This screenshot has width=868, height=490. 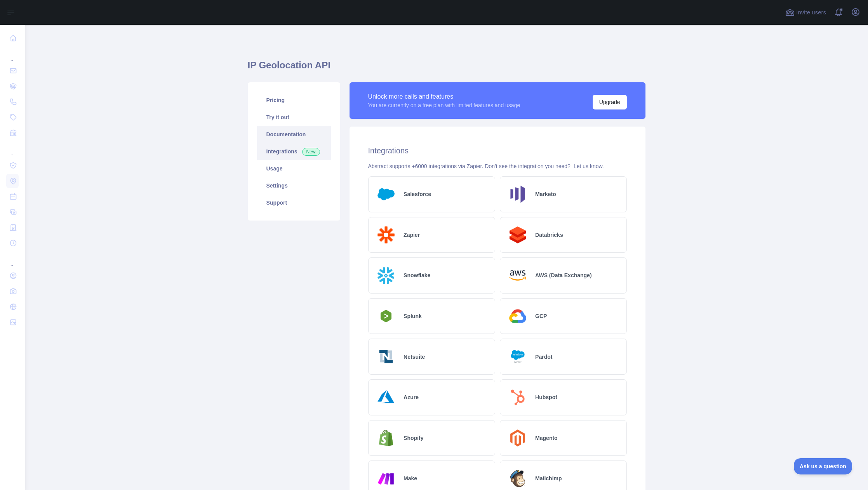 What do you see at coordinates (497, 151) in the screenshot?
I see `h2: Integrations` at bounding box center [497, 151].